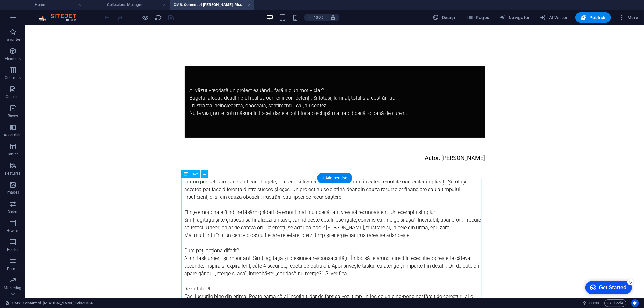  I want to click on button: Usercentrics, so click(635, 303).